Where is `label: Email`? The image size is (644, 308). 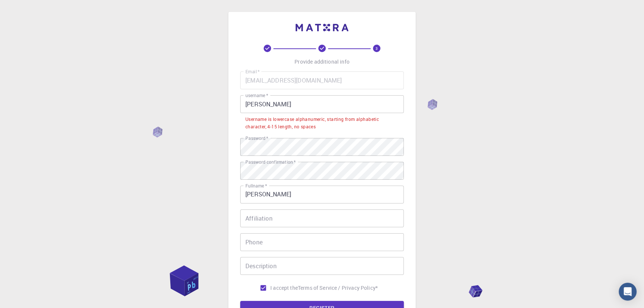 label: Email is located at coordinates (252, 72).